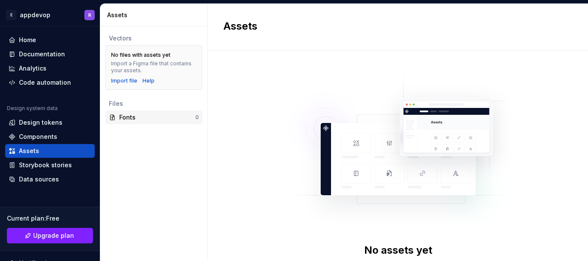  I want to click on div: Storybook stories, so click(45, 165).